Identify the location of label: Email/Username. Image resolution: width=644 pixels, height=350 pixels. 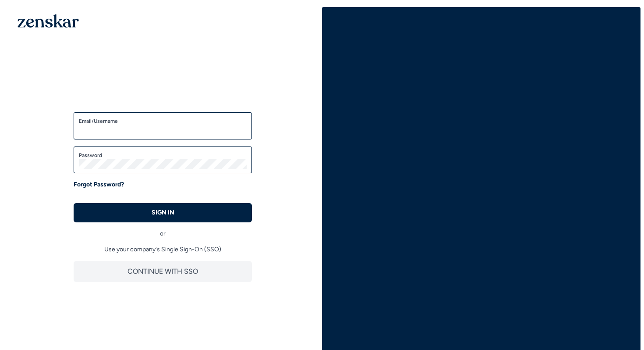
(163, 121).